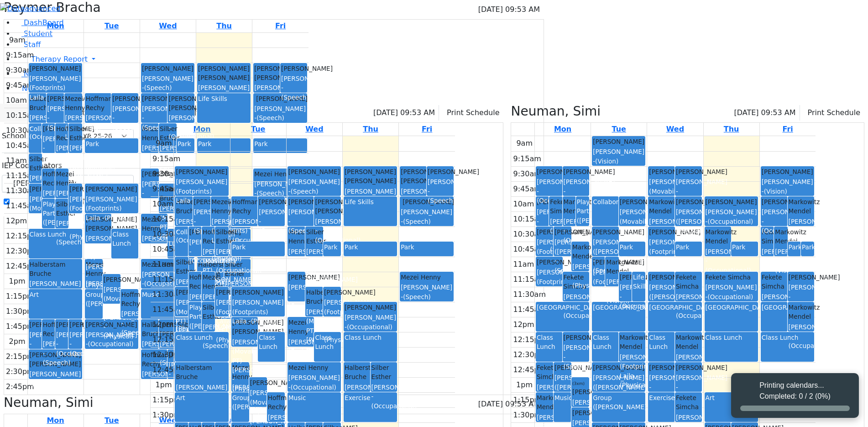  What do you see at coordinates (67, 184) in the screenshot?
I see `input: Search` at bounding box center [67, 184].